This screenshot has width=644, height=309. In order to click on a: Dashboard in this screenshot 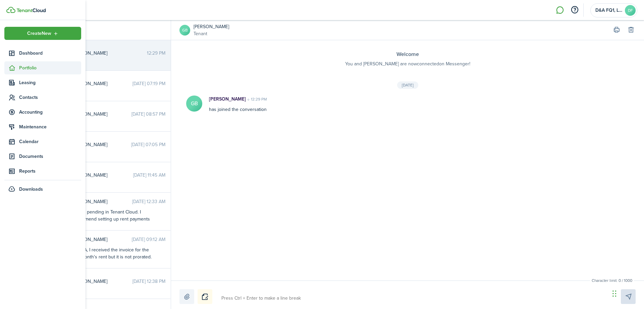, I will do `click(43, 53)`.